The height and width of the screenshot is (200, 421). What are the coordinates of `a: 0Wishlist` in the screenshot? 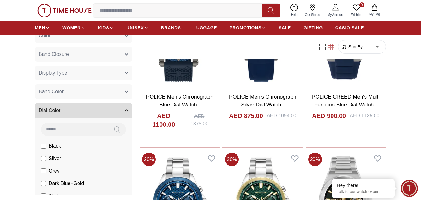 It's located at (356, 10).